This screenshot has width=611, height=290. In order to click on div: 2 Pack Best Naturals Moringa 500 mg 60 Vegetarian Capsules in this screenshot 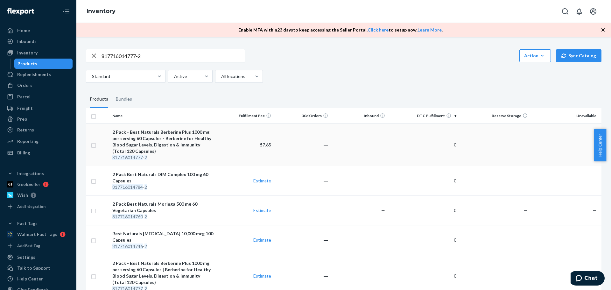, I will do `click(163, 207)`.